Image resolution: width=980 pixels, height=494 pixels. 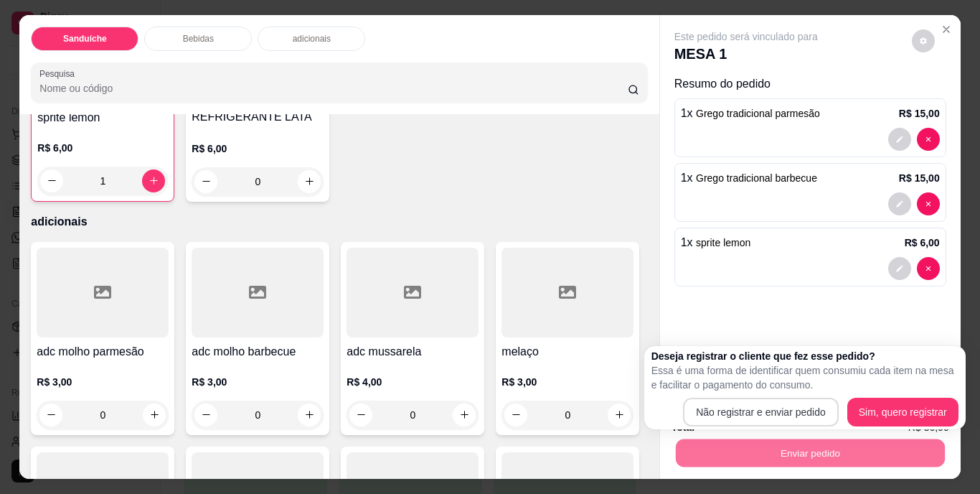 What do you see at coordinates (758, 113) in the screenshot?
I see `span: Grego tradicional parmesão` at bounding box center [758, 113].